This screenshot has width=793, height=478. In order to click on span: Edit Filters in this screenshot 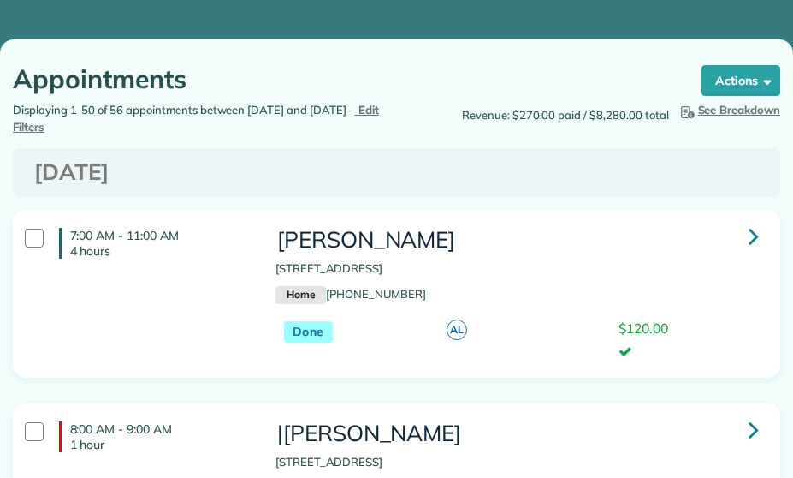, I will do `click(196, 118)`.